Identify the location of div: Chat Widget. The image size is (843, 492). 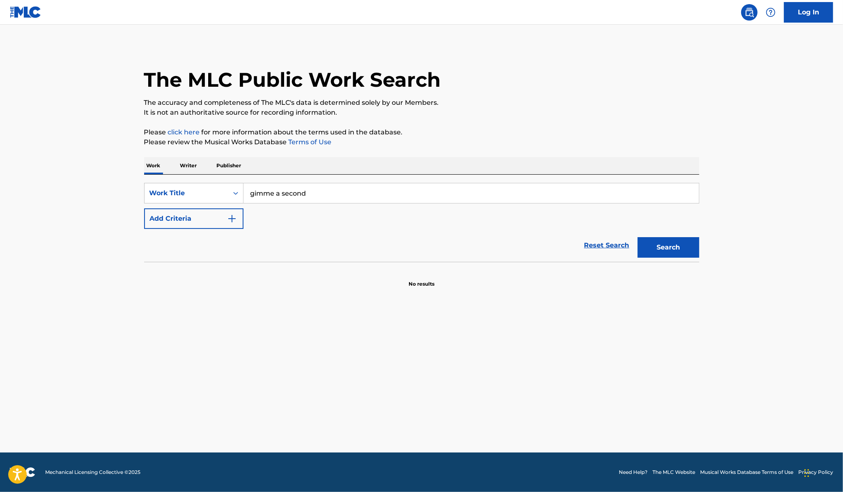
(823, 472).